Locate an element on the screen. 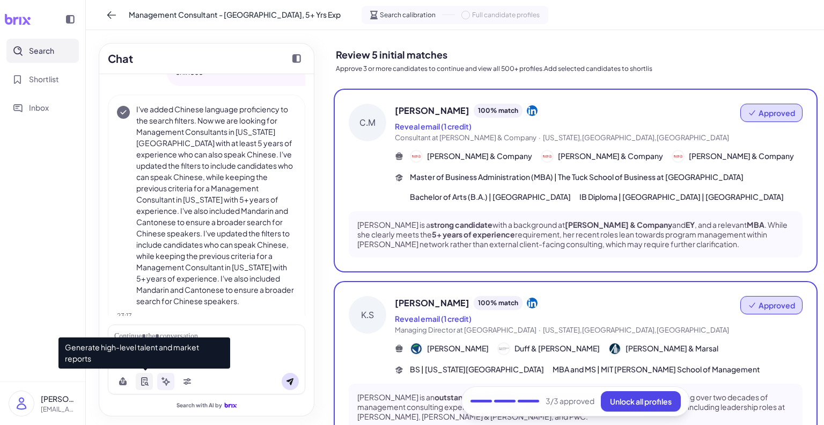 The width and height of the screenshot is (824, 425). h2: Chat is located at coordinates (120, 59).